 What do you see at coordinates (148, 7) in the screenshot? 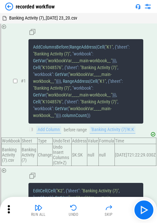
I see `img: Settings menu` at bounding box center [148, 7].